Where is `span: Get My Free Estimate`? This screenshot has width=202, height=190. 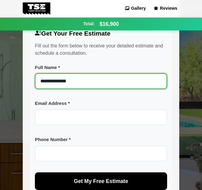 span: Get My Free Estimate is located at coordinates (101, 181).